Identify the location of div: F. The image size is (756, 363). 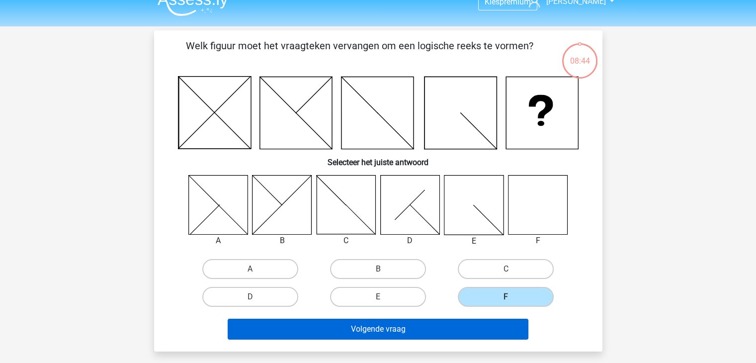
(538, 241).